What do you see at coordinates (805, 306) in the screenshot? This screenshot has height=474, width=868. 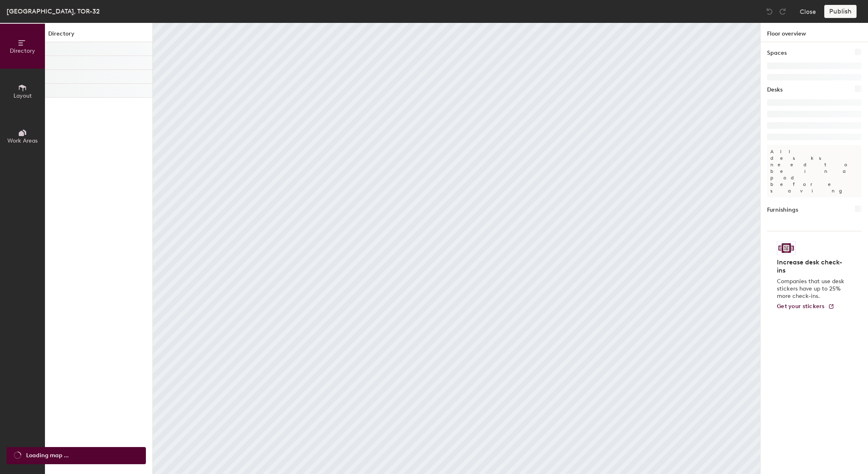 I see `a: Get your stickers` at bounding box center [805, 306].